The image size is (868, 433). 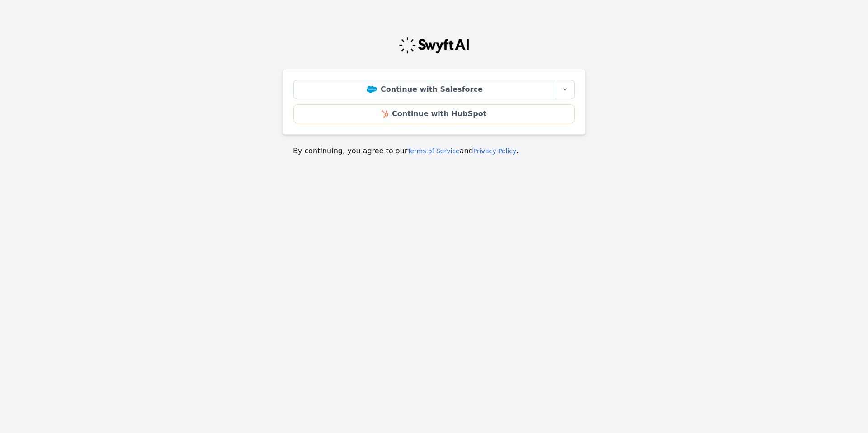 I want to click on a: Continue with Salesforce, so click(x=425, y=89).